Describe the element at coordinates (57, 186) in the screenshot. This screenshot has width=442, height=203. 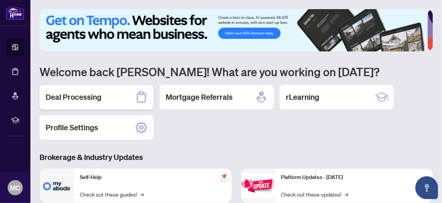
I see `img: Self-Help` at that location.